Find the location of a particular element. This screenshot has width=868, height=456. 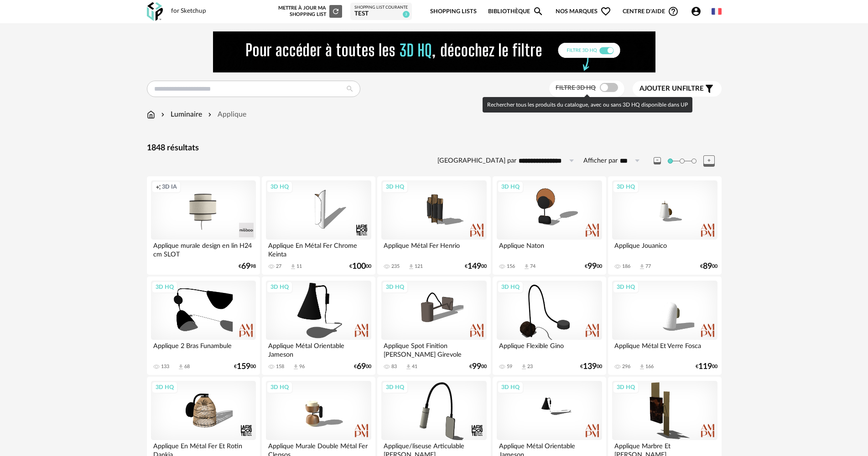

div: 41 is located at coordinates (415, 367).